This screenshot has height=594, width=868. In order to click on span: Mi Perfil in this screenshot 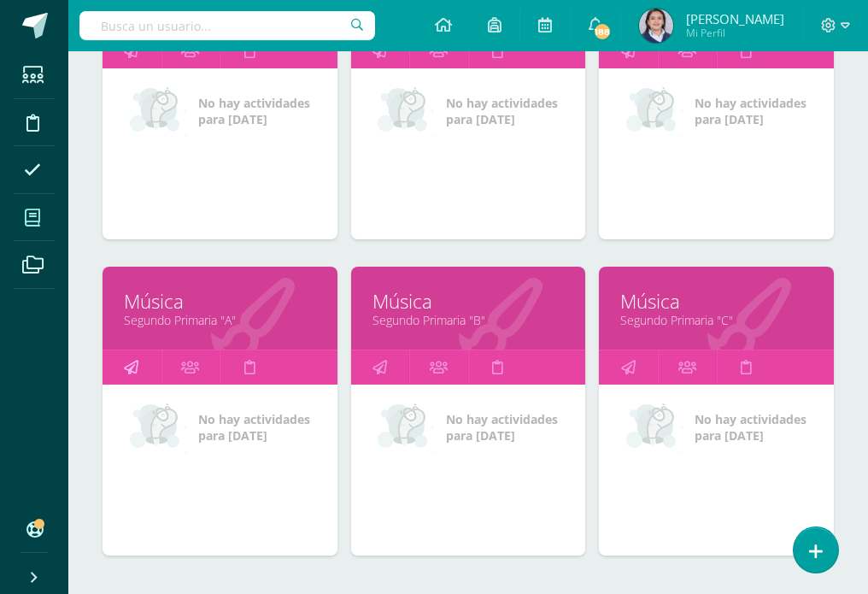, I will do `click(735, 32)`.